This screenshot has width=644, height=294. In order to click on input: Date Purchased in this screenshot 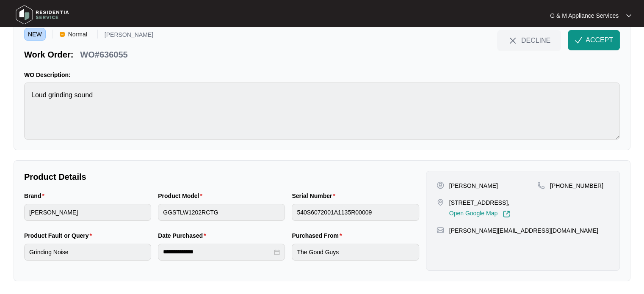, I will do `click(218, 251)`.